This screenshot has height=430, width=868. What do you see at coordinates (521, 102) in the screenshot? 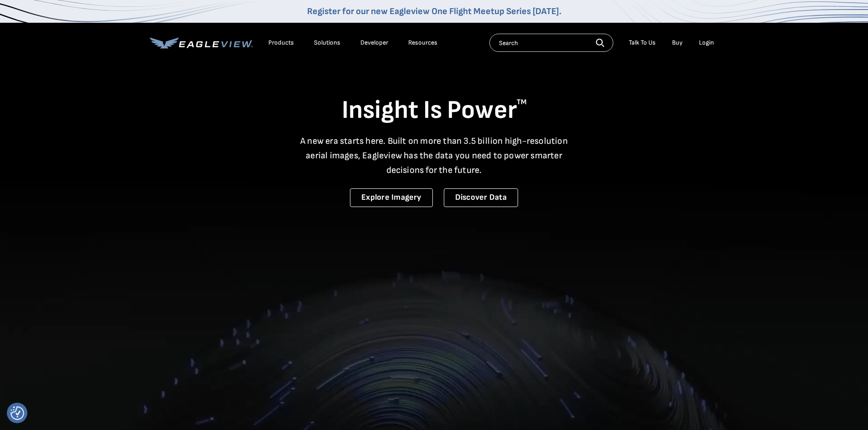
I see `sup: TM` at bounding box center [521, 102].